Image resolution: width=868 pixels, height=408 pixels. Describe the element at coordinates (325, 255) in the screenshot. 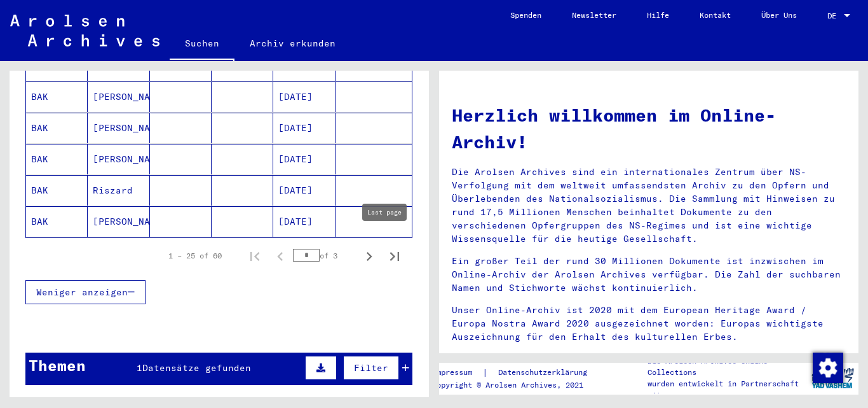

I see `div: of 3` at that location.